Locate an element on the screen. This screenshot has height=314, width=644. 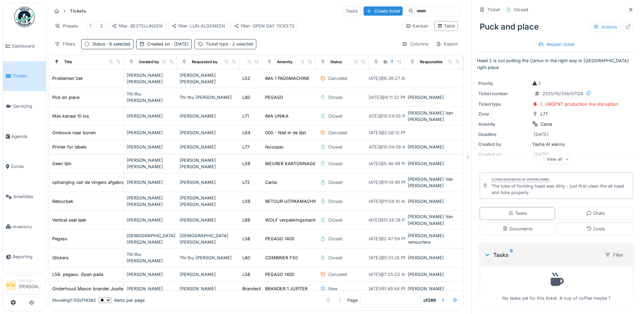
strong: of 288 is located at coordinates (429, 300).